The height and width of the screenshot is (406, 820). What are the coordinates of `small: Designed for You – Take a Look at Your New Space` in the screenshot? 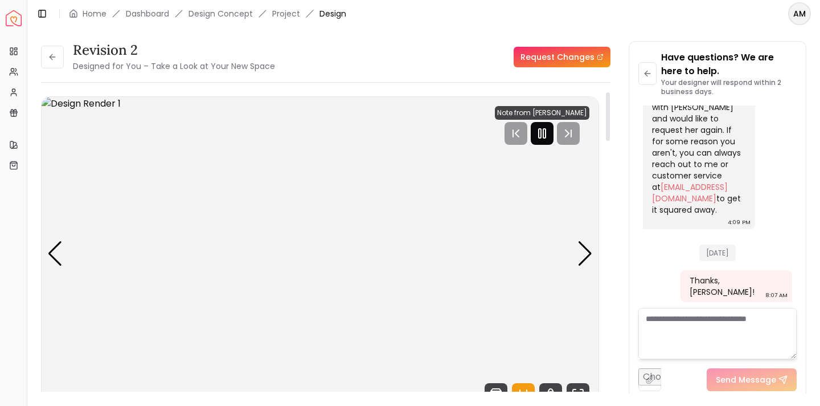 It's located at (174, 66).